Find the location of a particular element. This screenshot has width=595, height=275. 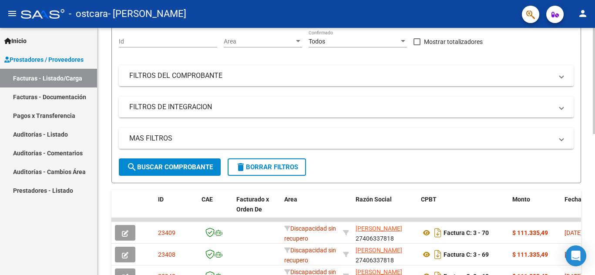

datatable-header-cell: Facturado x Orden De is located at coordinates (257, 209).